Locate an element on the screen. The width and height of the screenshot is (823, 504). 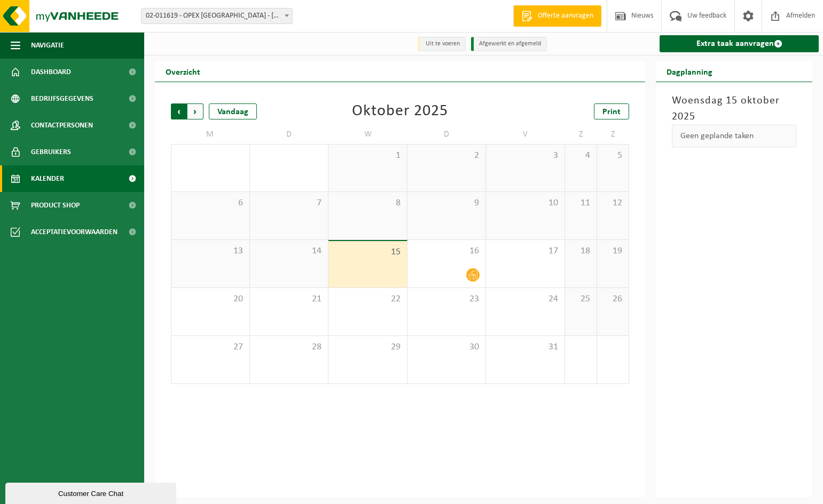
span: 23 is located at coordinates (447, 299).